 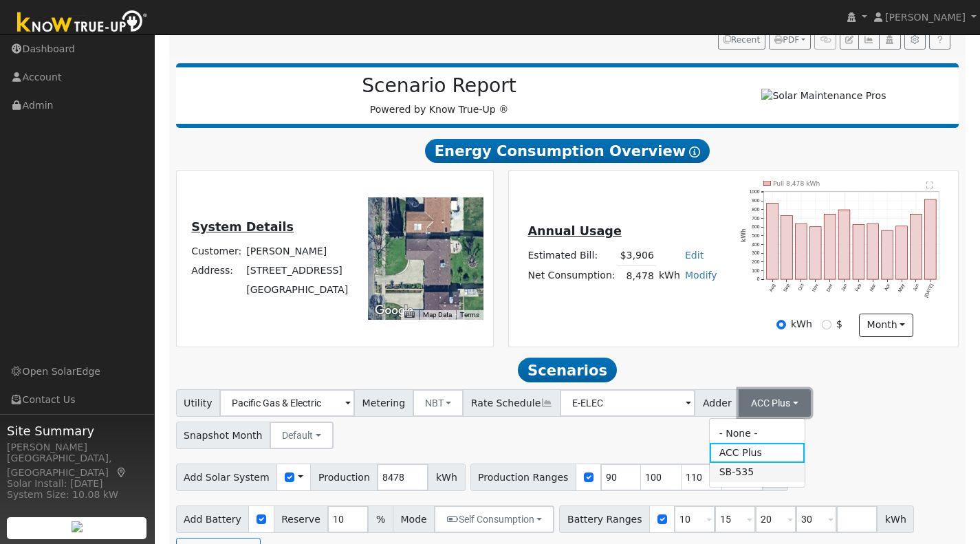 I want to click on img: Google, so click(x=394, y=311).